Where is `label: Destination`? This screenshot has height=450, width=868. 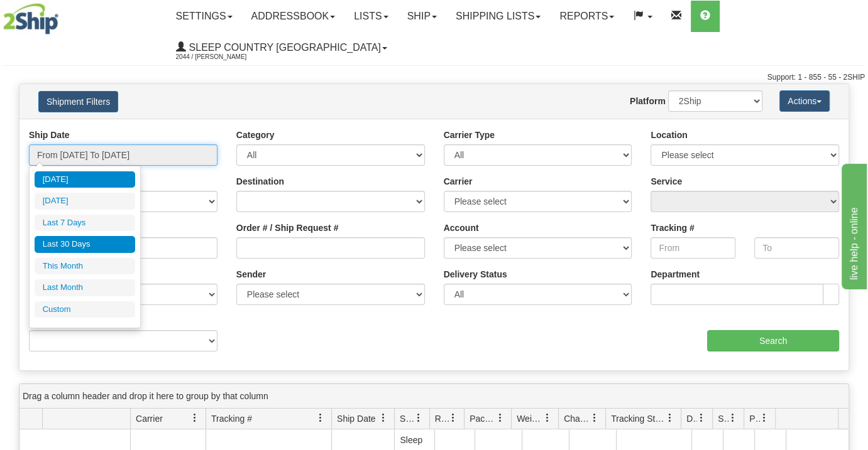
label: Destination is located at coordinates (260, 181).